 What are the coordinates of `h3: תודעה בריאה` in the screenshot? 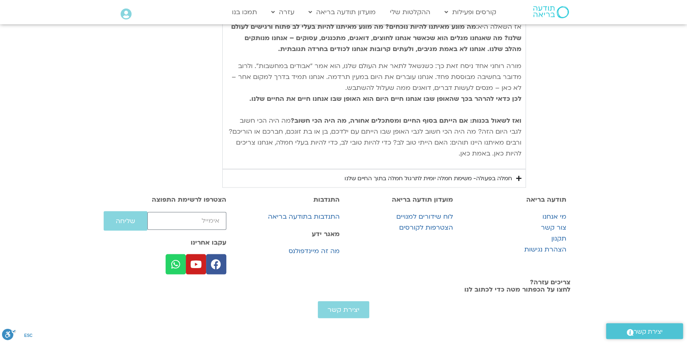 It's located at (514, 199).